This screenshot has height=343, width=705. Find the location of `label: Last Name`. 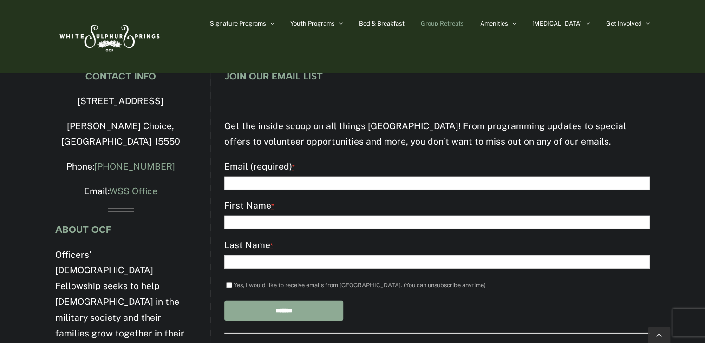

label: Last Name is located at coordinates (437, 245).